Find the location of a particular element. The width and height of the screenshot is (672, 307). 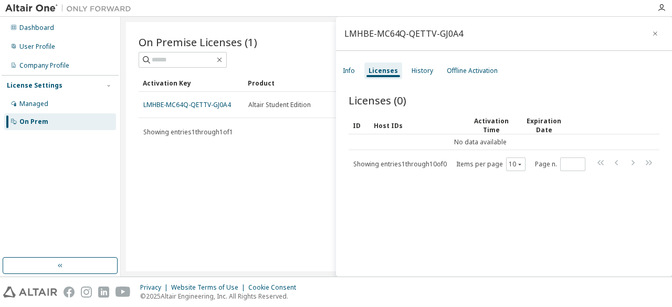

div: Offline Activation is located at coordinates (472, 71).